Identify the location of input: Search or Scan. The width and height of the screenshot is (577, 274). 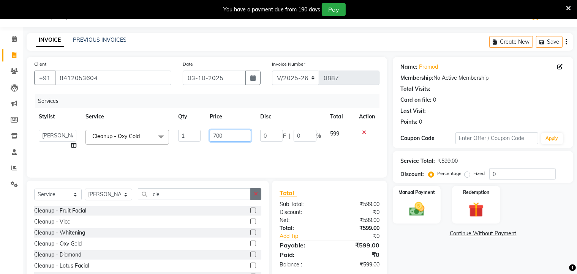
(194, 194).